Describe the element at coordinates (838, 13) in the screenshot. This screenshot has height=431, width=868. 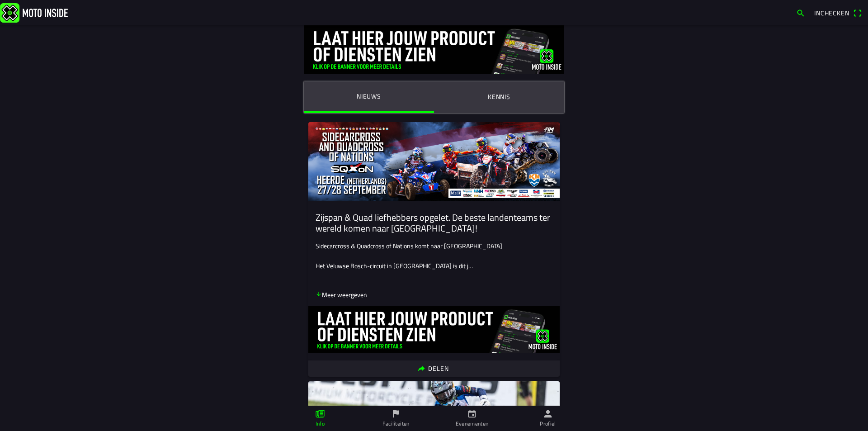
I see `a: Incheckenqr scanner` at that location.